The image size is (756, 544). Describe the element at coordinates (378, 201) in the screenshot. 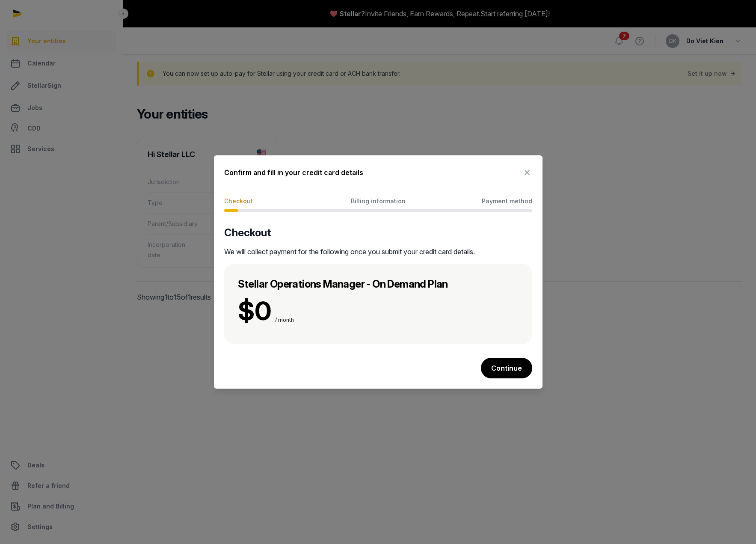

I see `span: Billing information` at that location.